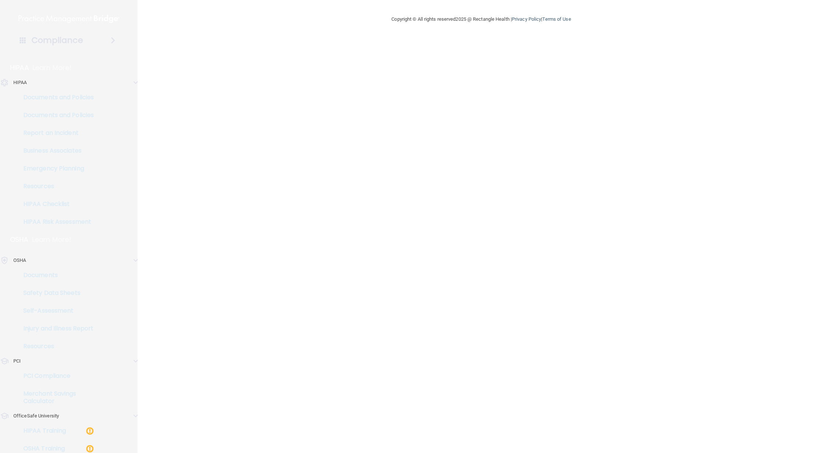  What do you see at coordinates (556, 19) in the screenshot?
I see `a: Terms of Use` at bounding box center [556, 19].